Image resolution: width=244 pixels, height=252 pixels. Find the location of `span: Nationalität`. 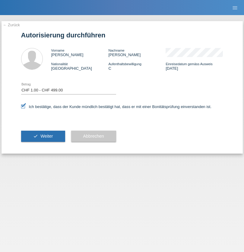

span: Nationalität is located at coordinates (59, 64).